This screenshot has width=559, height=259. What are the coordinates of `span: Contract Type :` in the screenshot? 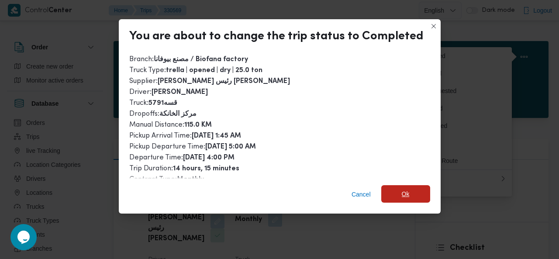 It's located at (166, 180).